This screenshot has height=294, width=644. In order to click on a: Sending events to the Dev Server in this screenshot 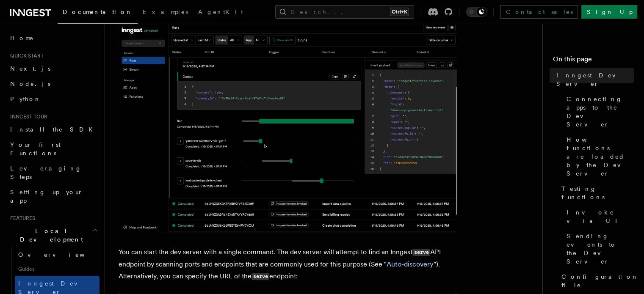, I will do `click(599, 249)`.